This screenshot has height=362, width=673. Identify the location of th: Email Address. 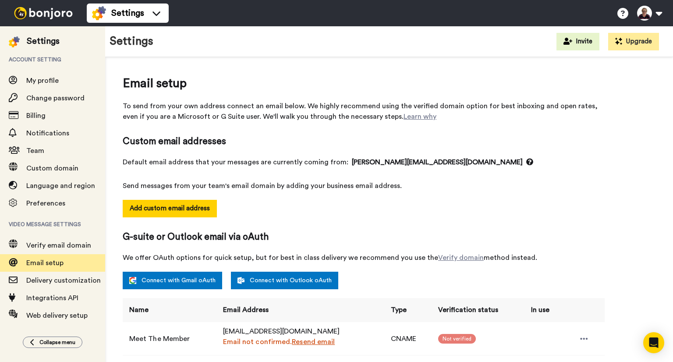
(300, 310).